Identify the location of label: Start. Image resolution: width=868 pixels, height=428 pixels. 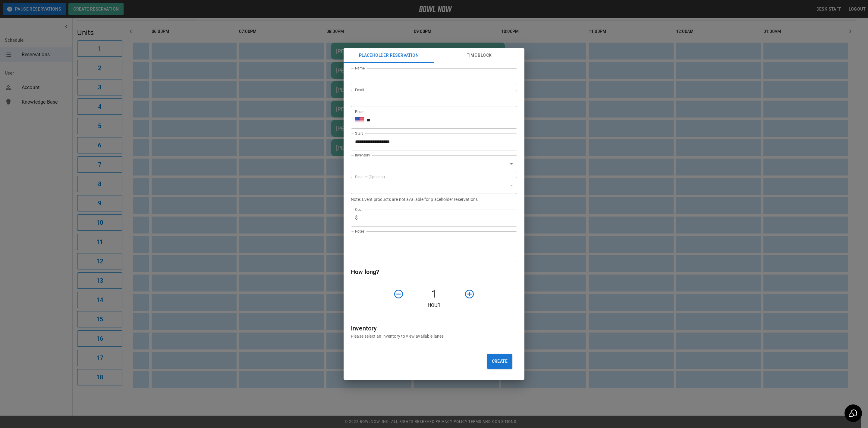
(359, 133).